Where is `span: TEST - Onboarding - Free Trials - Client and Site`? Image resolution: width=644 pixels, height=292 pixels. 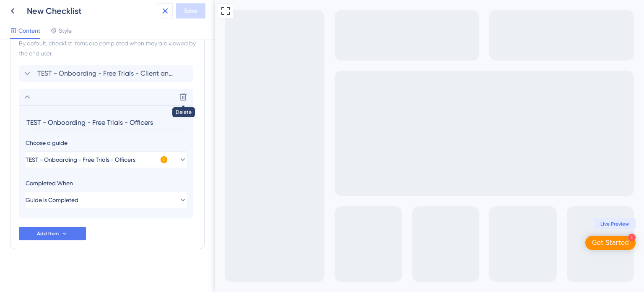
span: TEST - Onboarding - Free Trials - Client and Site is located at coordinates (106, 73).